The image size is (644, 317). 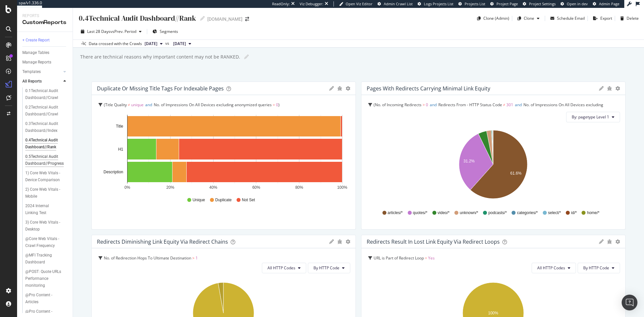 What do you see at coordinates (46, 278) in the screenshot?
I see `a: @POST: Quote URLs Performance monitoring` at bounding box center [46, 278].